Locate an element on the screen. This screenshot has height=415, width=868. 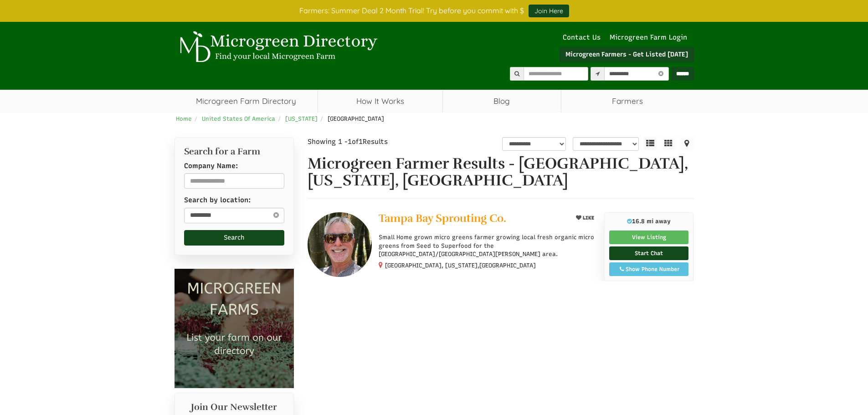
select: sortbox-1 is located at coordinates (606, 144).